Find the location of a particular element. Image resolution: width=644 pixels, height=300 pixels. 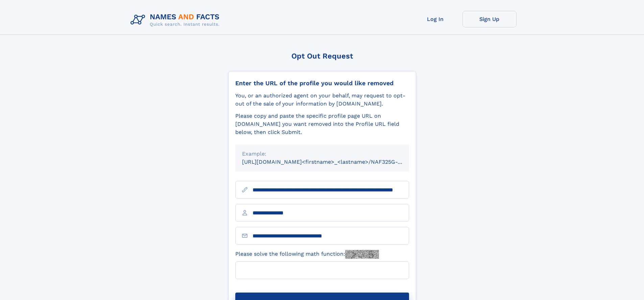

a: Log In is located at coordinates (435, 19).